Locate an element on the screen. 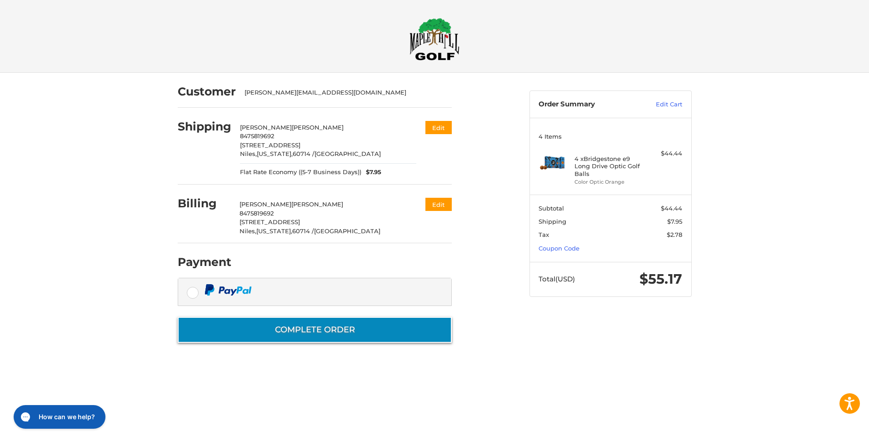  span: $44.44 is located at coordinates (671, 208).